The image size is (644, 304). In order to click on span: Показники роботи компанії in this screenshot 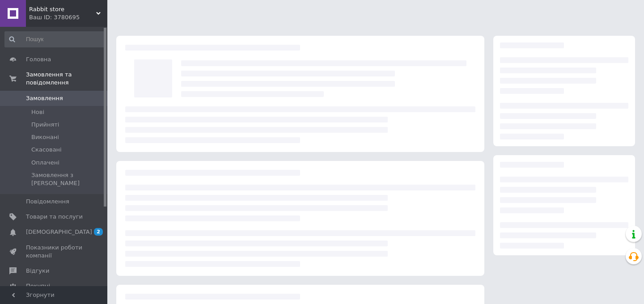, I will do `click(54, 252)`.